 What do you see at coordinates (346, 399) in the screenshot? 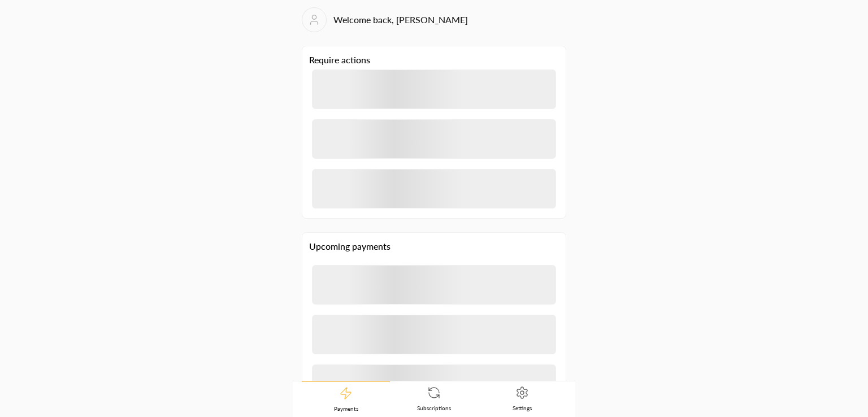
I see `a: Payments` at bounding box center [346, 399].